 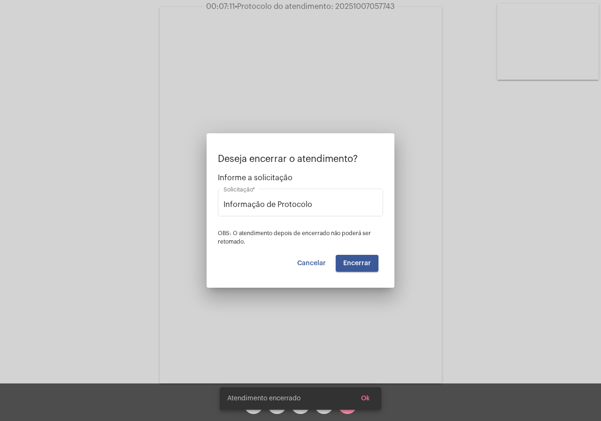 I want to click on span: Informe a solicitação, so click(x=300, y=178).